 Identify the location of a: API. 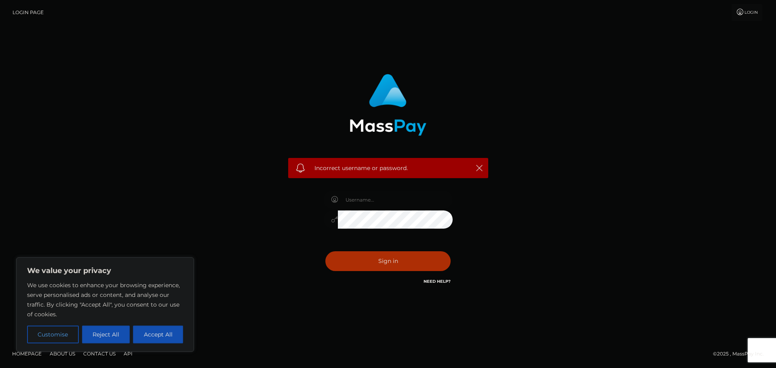
(128, 354).